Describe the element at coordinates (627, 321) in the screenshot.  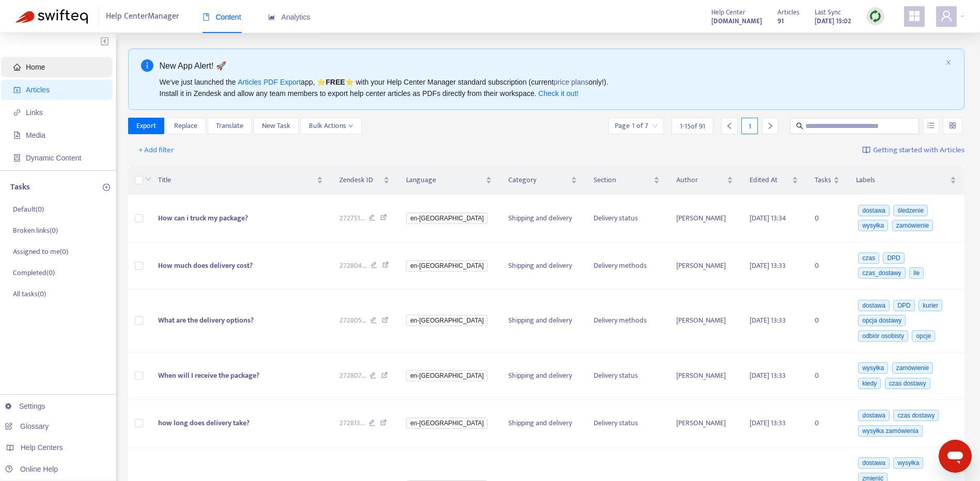
I see `td: Delivery methods` at that location.